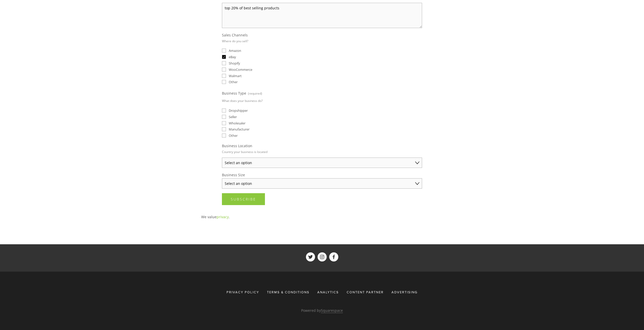 This screenshot has height=330, width=644. Describe the element at coordinates (288, 292) in the screenshot. I see `span: Terms & Conditions` at that location.